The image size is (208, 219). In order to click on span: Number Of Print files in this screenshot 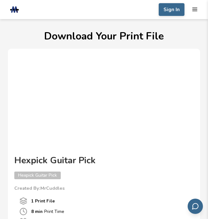, I will do `click(23, 201)`.